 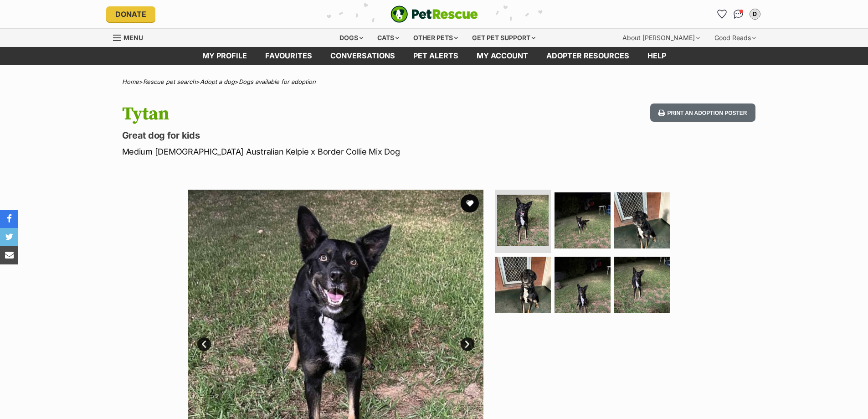 I want to click on div: Dogs, so click(x=351, y=38).